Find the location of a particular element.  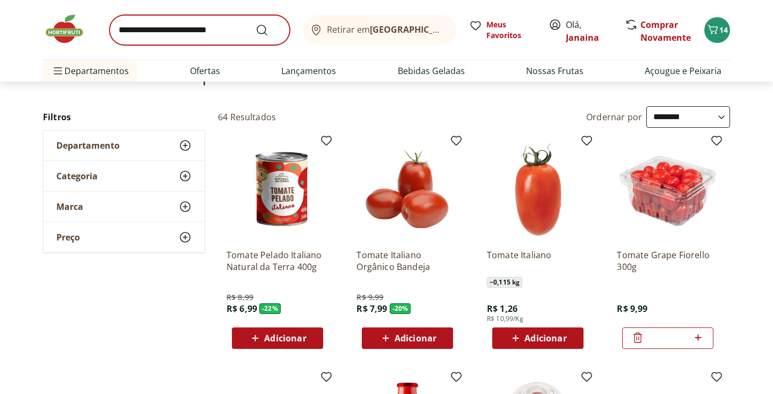

h1: Mostrando resultados para: is located at coordinates (386, 76).